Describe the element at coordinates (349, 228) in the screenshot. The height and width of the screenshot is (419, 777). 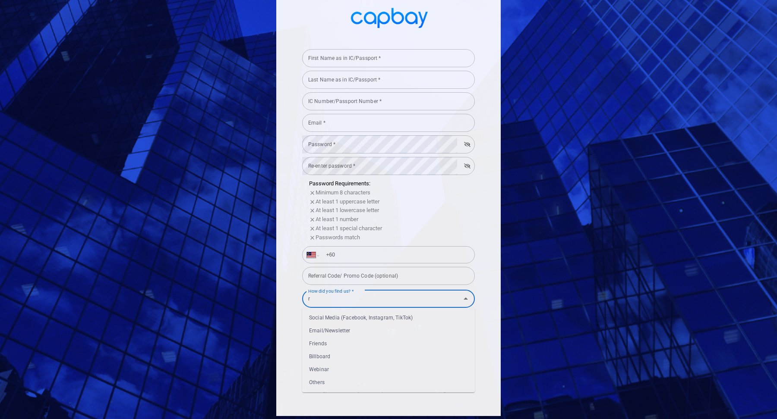
I see `span: At least 1 special character` at that location.